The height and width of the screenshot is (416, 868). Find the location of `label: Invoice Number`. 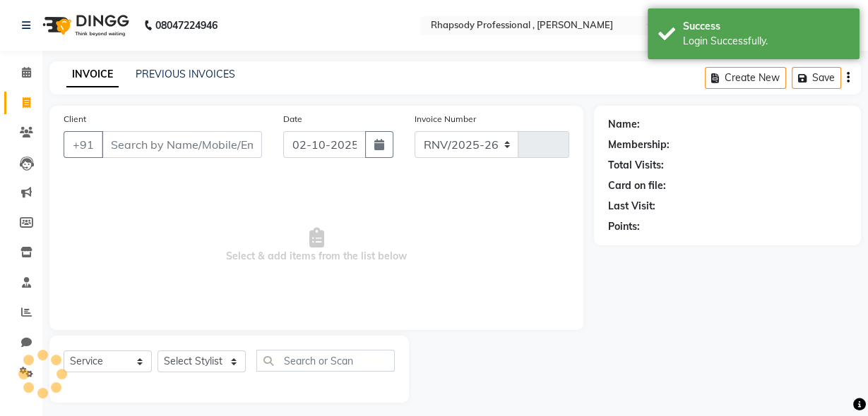

label: Invoice Number is located at coordinates (445, 119).